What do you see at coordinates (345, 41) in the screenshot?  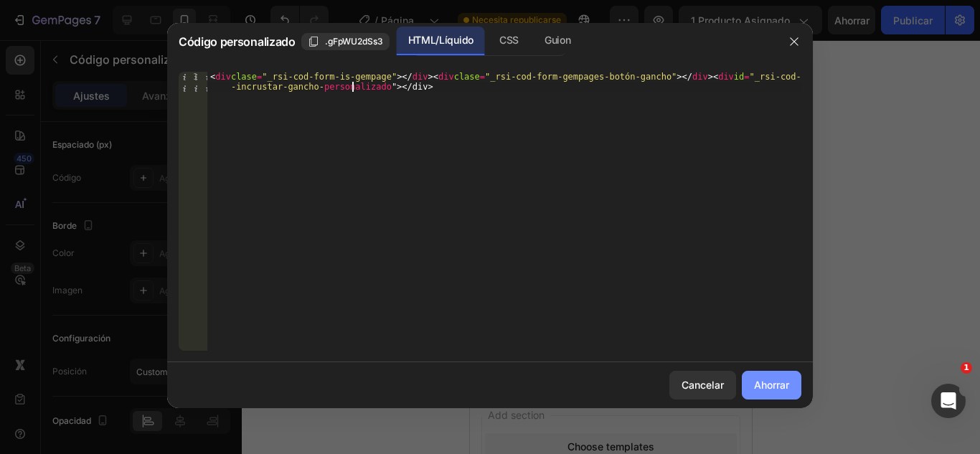 I see `button: .gFpWU2dSs3` at bounding box center [345, 41].